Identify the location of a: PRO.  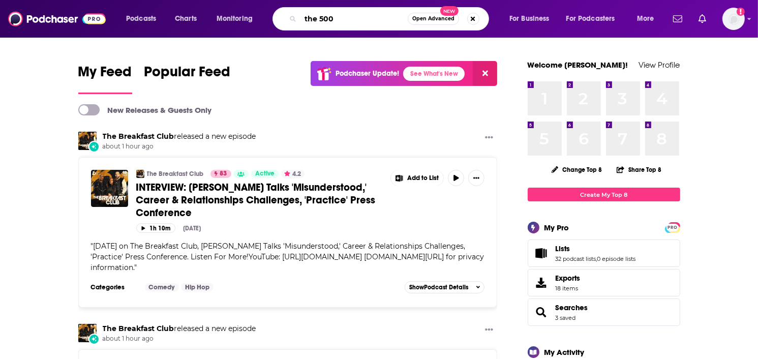
(673, 227).